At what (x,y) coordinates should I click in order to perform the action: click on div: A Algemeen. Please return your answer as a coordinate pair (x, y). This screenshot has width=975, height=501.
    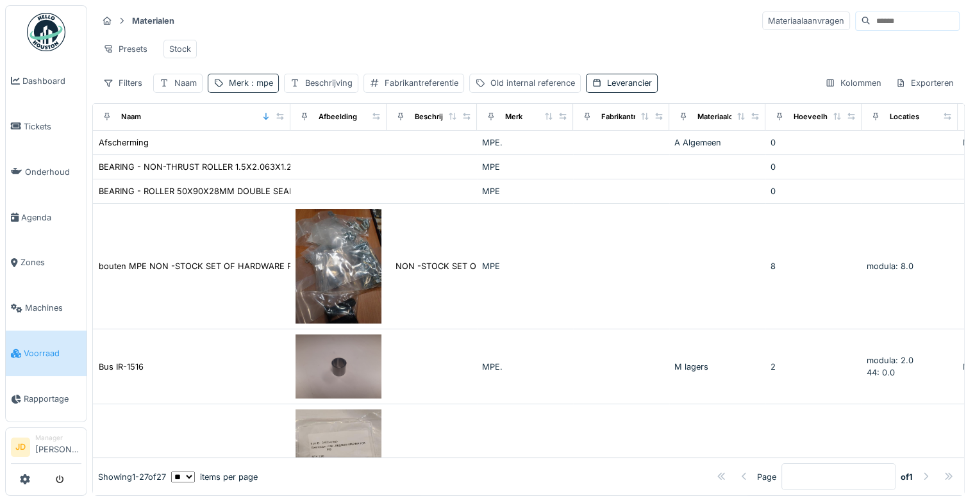
    Looking at the image, I should click on (717, 142).